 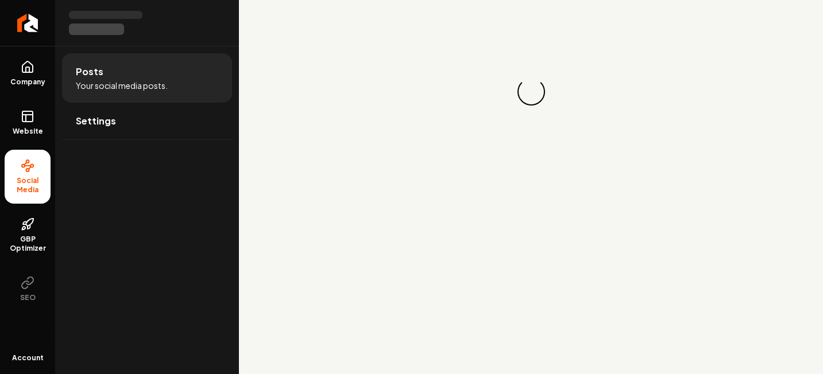 What do you see at coordinates (28, 82) in the screenshot?
I see `span: Company` at bounding box center [28, 82].